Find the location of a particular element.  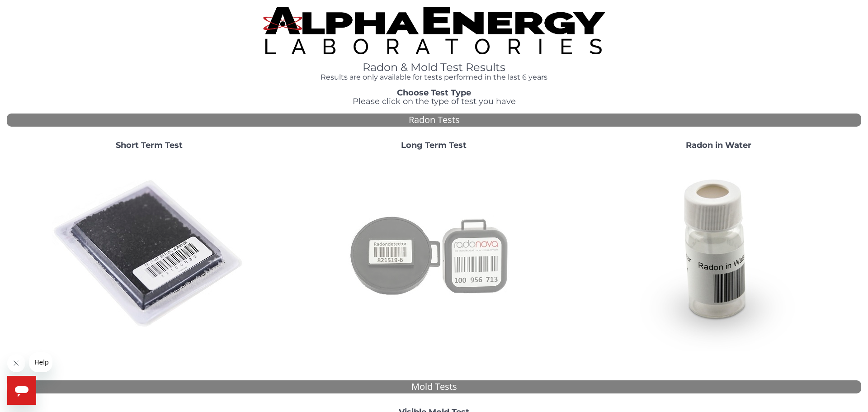

span: Help is located at coordinates (13, 10).